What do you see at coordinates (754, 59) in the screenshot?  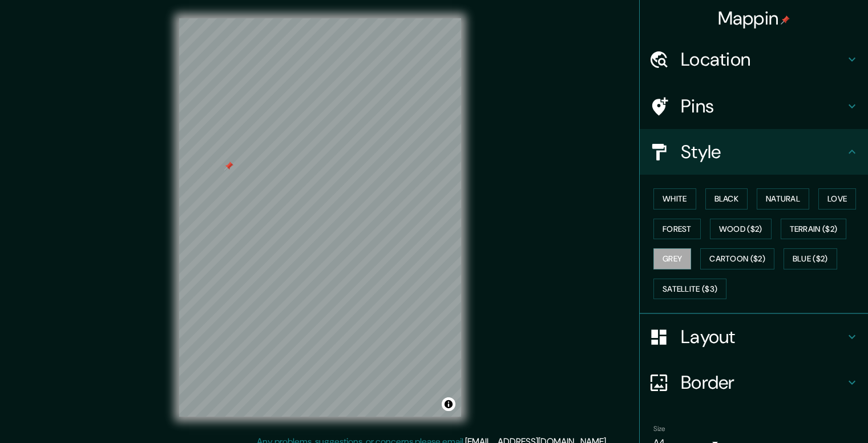 I see `div: Location` at bounding box center [754, 59].